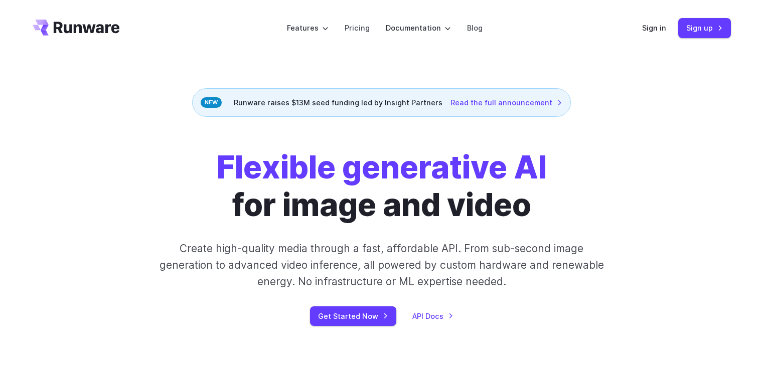 The image size is (763, 371). I want to click on div: Runware raises $13M seed funding led by Insight Partners, so click(381, 102).